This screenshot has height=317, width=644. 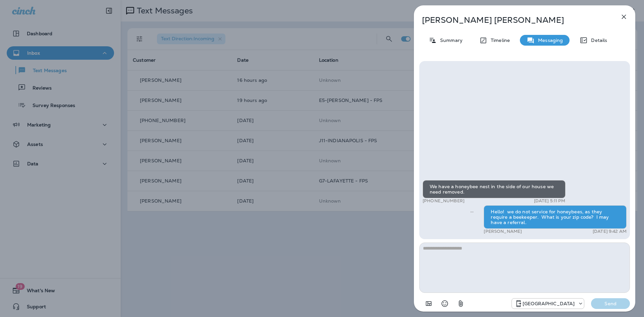 I want to click on div: Hello! we do not service for honeybees, as they require a beekeeper. What is your zip code? I may..., so click(x=555, y=217).